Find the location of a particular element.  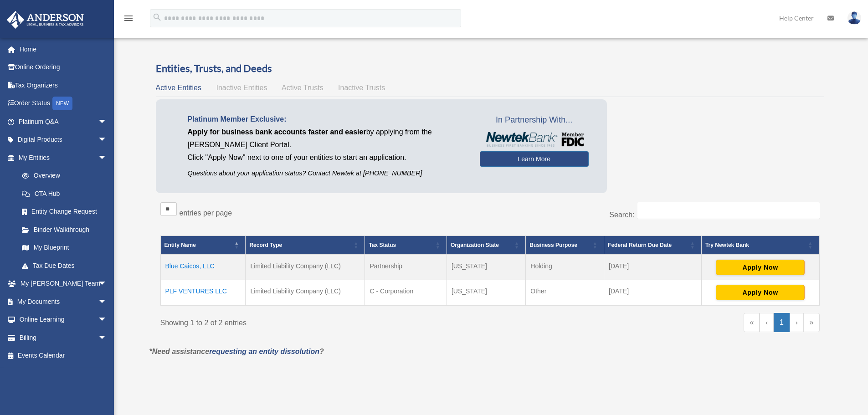

span: Active Trusts is located at coordinates (302, 87).